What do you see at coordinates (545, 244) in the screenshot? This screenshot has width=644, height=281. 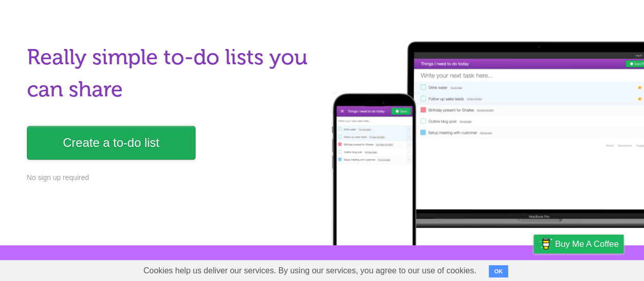 I see `img: Buy me a coffee` at bounding box center [545, 244].